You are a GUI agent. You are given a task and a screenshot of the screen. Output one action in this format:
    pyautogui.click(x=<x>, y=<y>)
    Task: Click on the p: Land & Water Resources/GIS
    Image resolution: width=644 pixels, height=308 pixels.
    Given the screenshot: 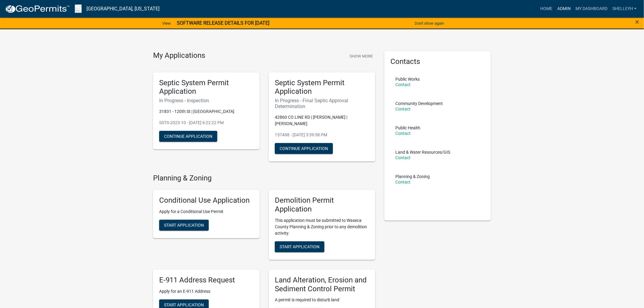 What is the action you would take?
    pyautogui.click(x=423, y=152)
    